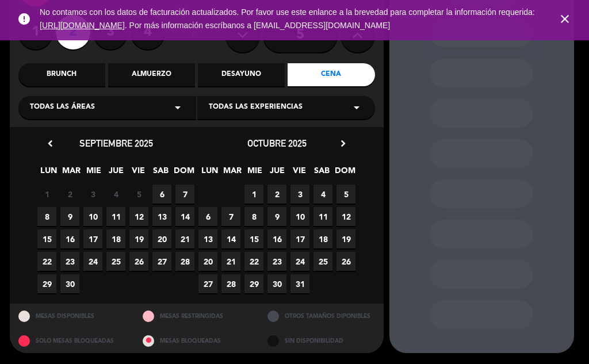 This screenshot has height=364, width=589. Describe the element at coordinates (62, 75) in the screenshot. I see `div: Brunch` at that location.